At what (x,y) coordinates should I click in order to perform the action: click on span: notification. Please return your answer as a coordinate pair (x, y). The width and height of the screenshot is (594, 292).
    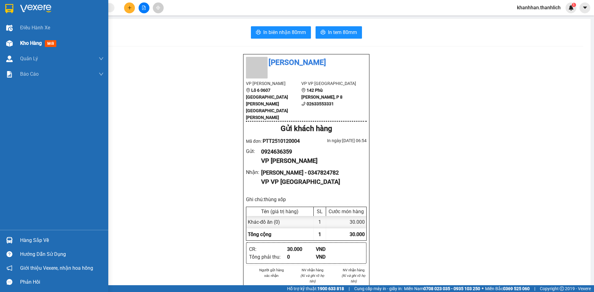
    Looking at the image, I should click on (9, 268).